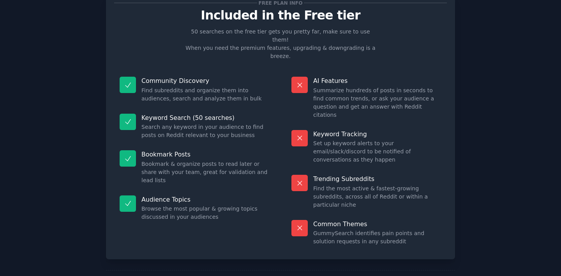 The width and height of the screenshot is (561, 276). What do you see at coordinates (205, 118) in the screenshot?
I see `p: Keyword Search (50 searches)` at bounding box center [205, 118].